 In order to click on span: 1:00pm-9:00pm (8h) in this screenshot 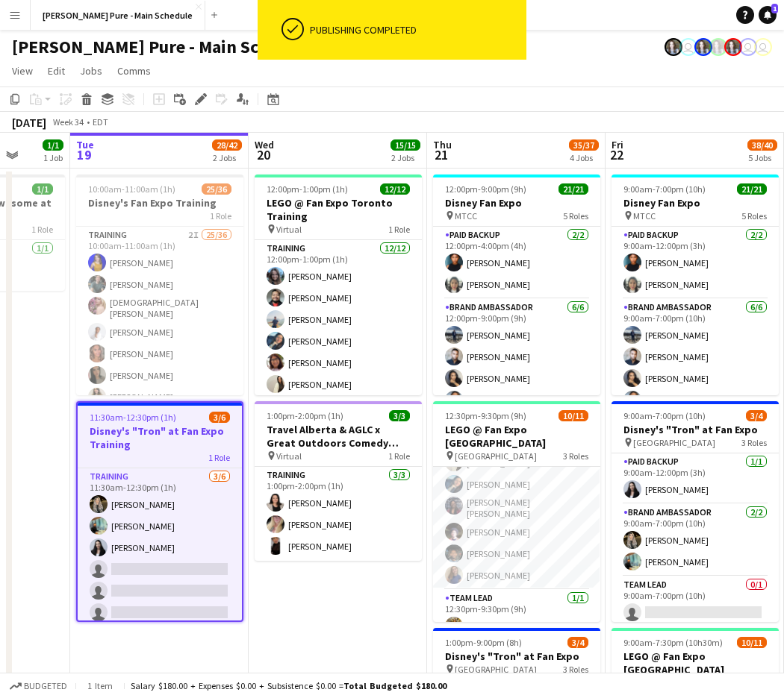, I will do `click(483, 643)`.